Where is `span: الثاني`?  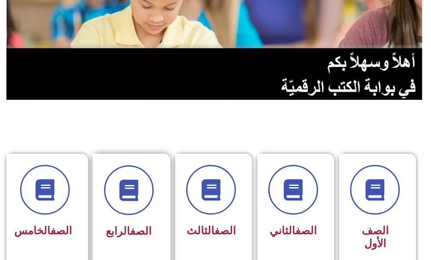 span: الثاني is located at coordinates (293, 230).